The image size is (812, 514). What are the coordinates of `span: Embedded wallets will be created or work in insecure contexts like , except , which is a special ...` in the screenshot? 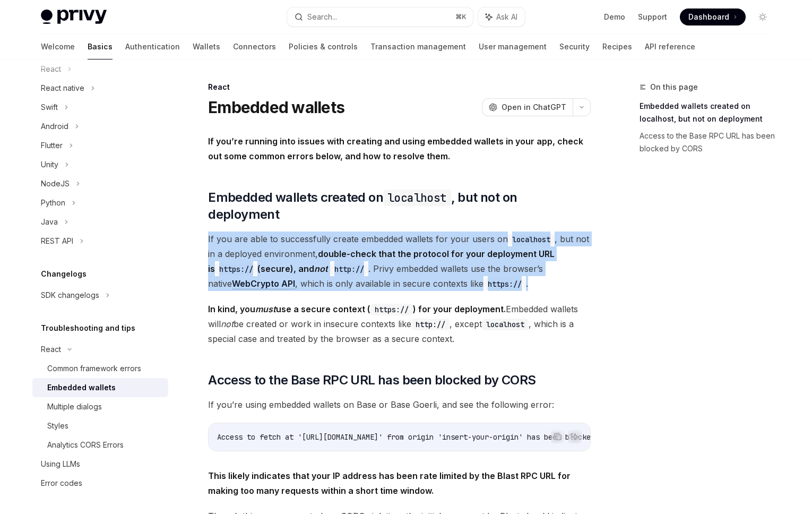 It's located at (399, 324).